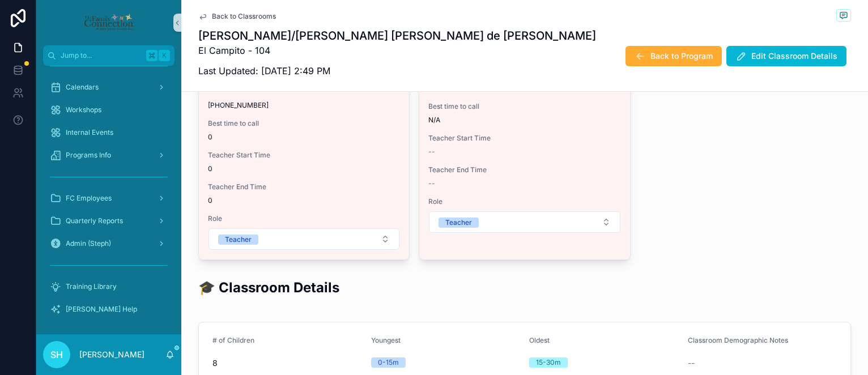 This screenshot has height=375, width=868. Describe the element at coordinates (108, 243) in the screenshot. I see `a: Admin (Steph)` at that location.